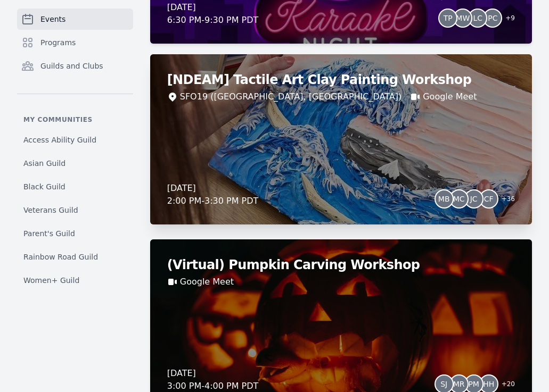 Image resolution: width=549 pixels, height=392 pixels. Describe the element at coordinates (507, 19) in the screenshot. I see `span: + 9` at that location.